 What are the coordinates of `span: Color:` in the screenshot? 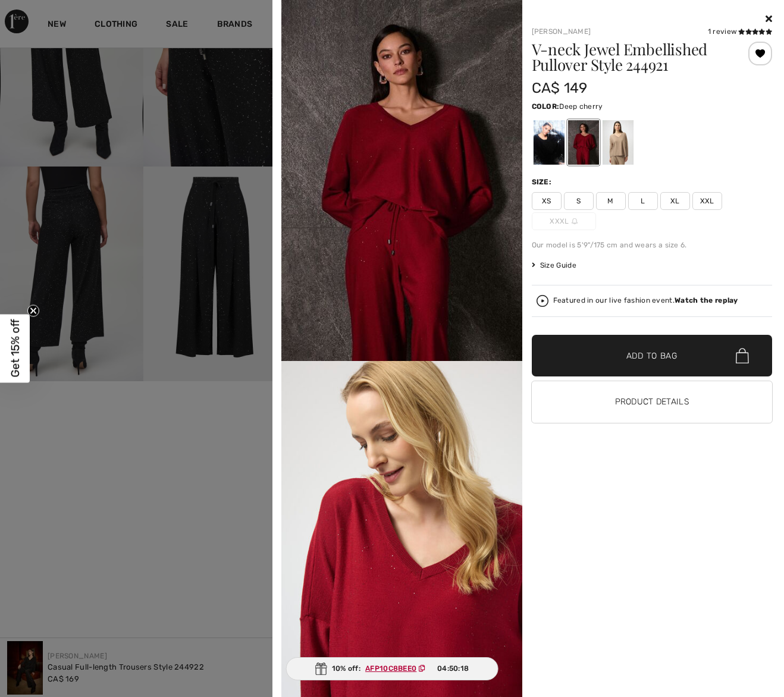 It's located at (545, 106).